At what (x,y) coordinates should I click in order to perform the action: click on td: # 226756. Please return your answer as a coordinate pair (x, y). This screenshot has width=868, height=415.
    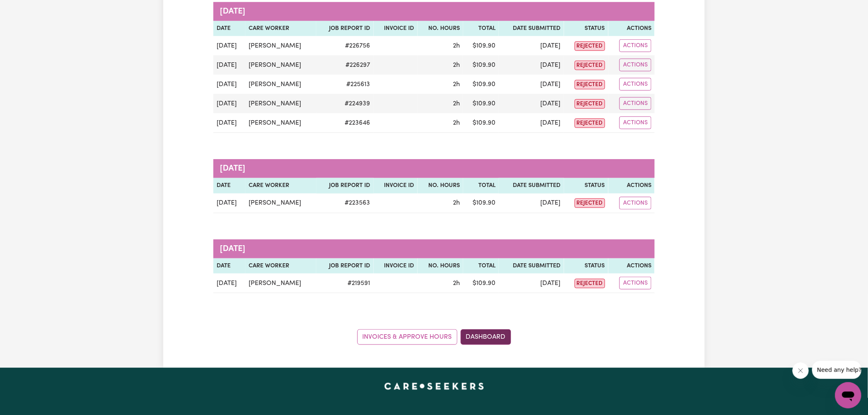
    Looking at the image, I should click on (345, 46).